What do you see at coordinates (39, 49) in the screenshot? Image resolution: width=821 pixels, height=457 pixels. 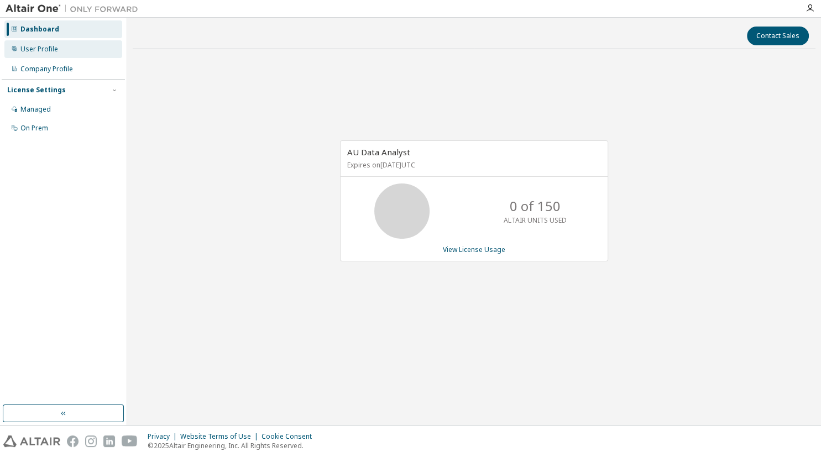 I see `div: User Profile` at bounding box center [39, 49].